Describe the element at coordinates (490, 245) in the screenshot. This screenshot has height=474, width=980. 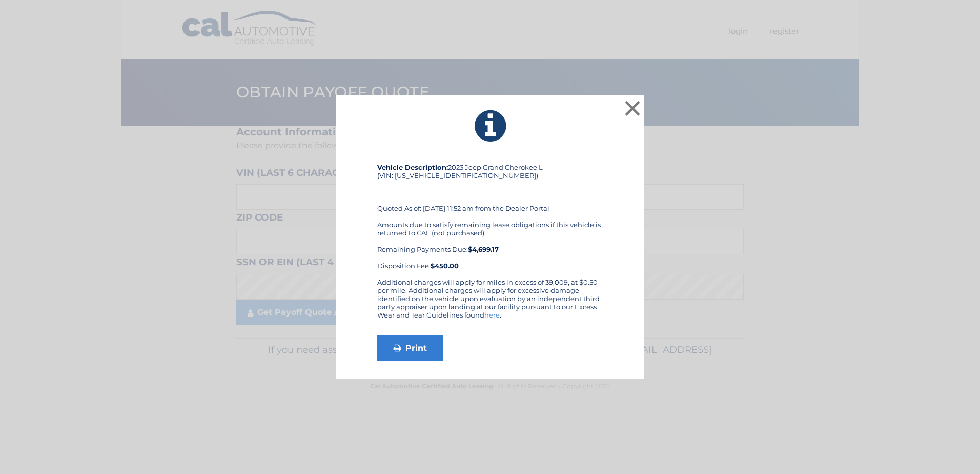
I see `div: Amounts due to satisfy remaining lease obligations if this vehicle is returned to CAL (not purcha...` at that location.